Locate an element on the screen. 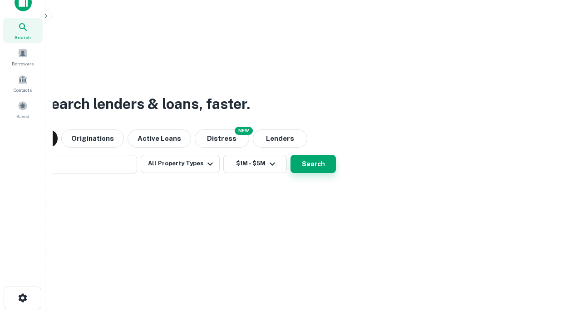  div: Saved is located at coordinates (23, 109).